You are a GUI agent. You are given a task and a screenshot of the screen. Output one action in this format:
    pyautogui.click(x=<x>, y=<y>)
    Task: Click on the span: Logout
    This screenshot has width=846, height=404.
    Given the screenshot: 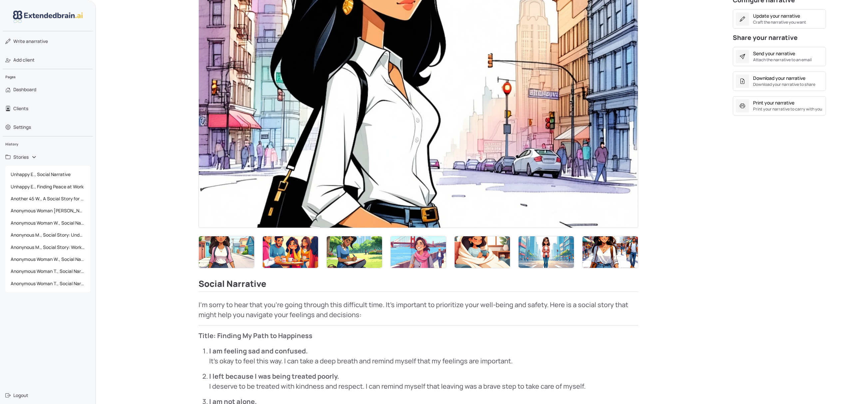 What is the action you would take?
    pyautogui.click(x=21, y=395)
    